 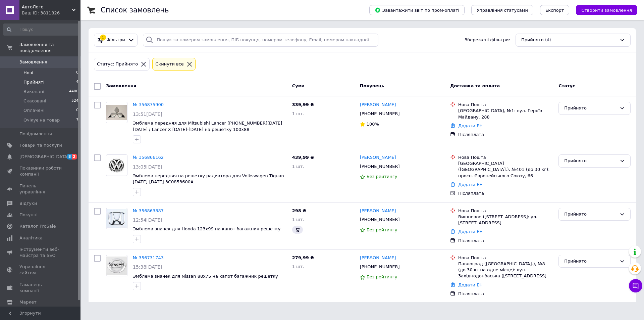 What do you see at coordinates (40, 189) in the screenshot?
I see `span: Панель управління` at bounding box center [40, 189].